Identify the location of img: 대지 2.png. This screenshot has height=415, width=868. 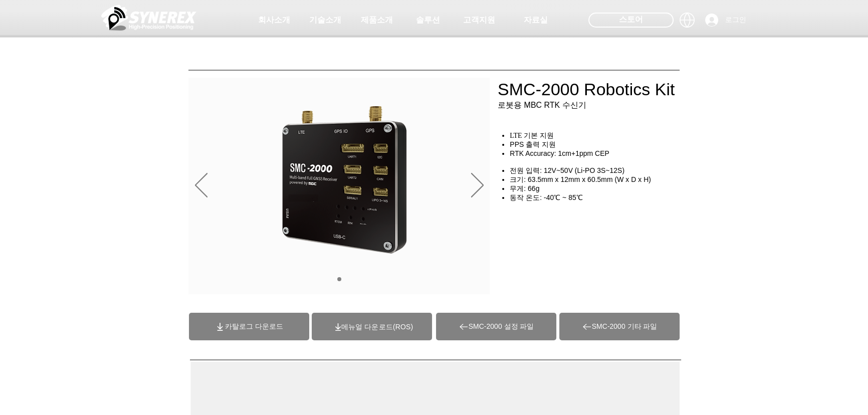
(344, 180).